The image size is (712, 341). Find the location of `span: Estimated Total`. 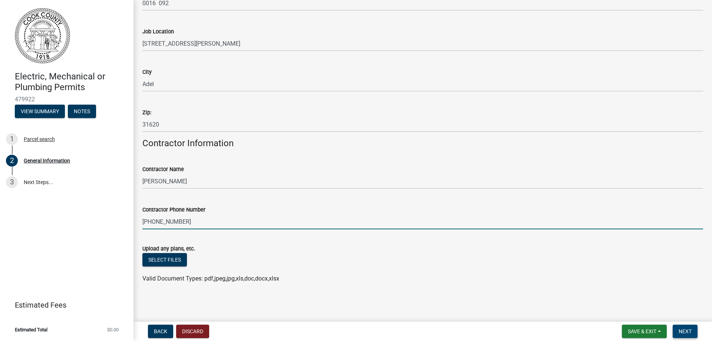

span: Estimated Total is located at coordinates (31, 329).